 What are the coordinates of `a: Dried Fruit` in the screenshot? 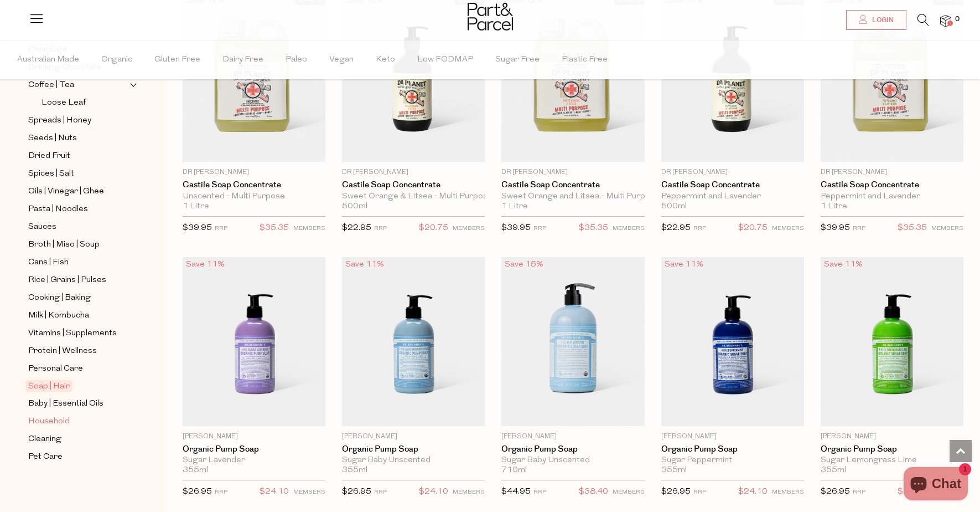 It's located at (78, 156).